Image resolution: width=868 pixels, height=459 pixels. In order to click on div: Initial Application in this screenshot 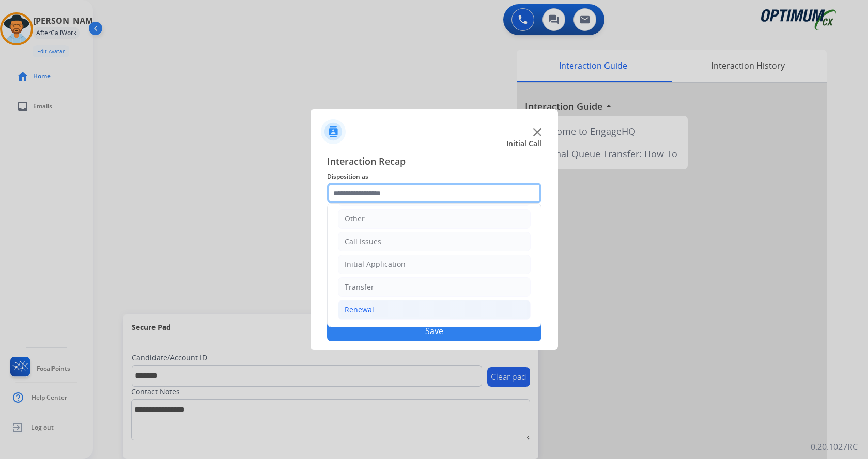, I will do `click(375, 264)`.